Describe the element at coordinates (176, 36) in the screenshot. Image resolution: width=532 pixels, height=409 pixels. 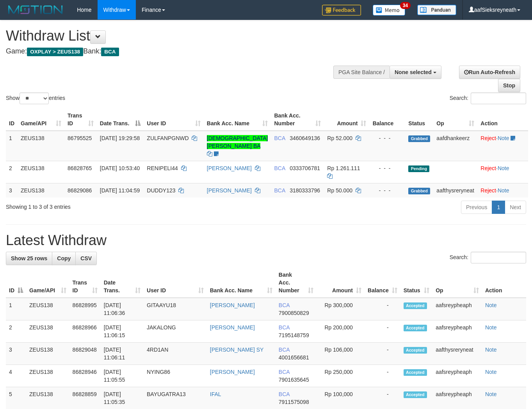
I see `h1: Withdraw List` at that location.